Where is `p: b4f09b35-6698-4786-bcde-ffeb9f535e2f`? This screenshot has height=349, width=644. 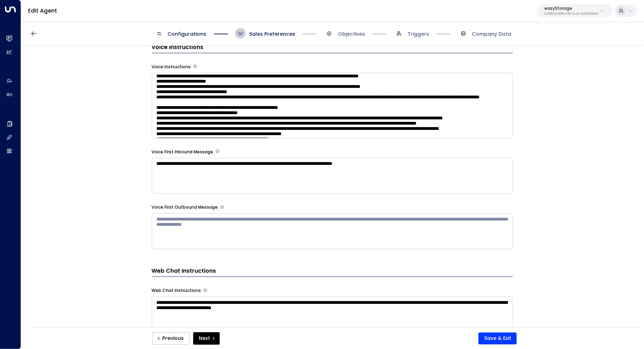
p: b4f09b35-6698-4786-bcde-ffeb9f535e2f is located at coordinates (571, 14).